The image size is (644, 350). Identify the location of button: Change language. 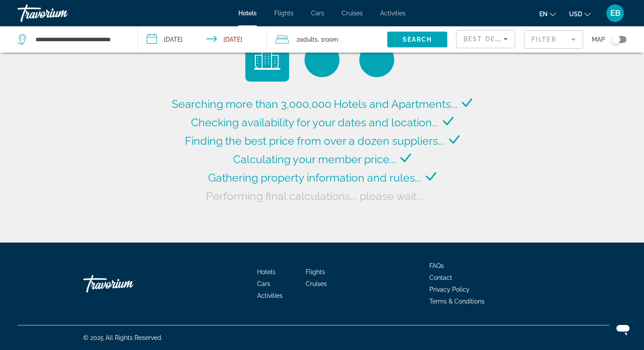
(548, 14).